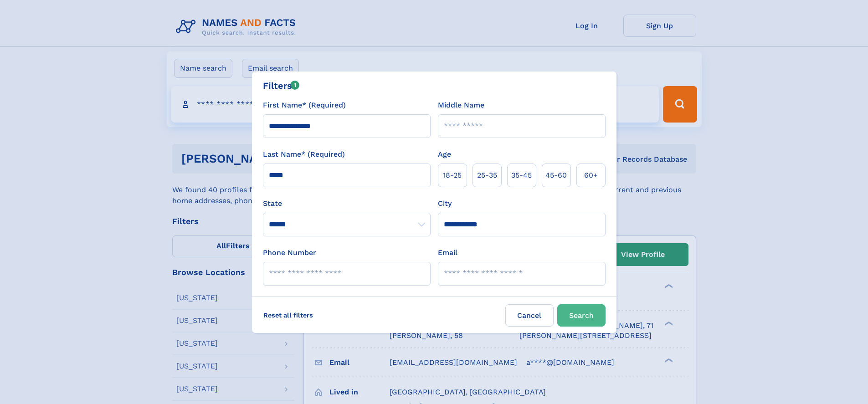  What do you see at coordinates (288, 315) in the screenshot?
I see `label: Reset all filters` at bounding box center [288, 315].